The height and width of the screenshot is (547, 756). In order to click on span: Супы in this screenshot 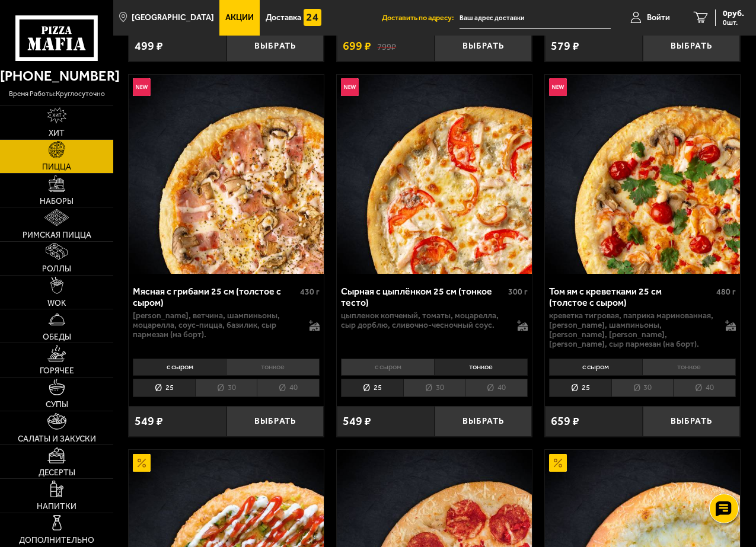, I will do `click(57, 405)`.